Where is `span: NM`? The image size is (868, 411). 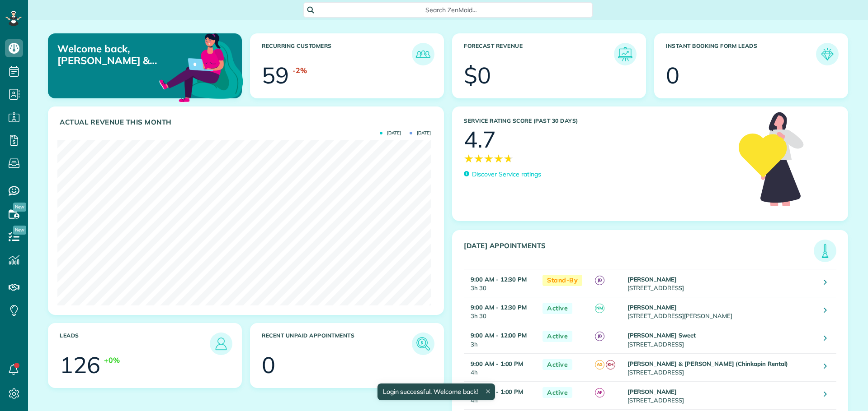
span: NM is located at coordinates (600, 309).